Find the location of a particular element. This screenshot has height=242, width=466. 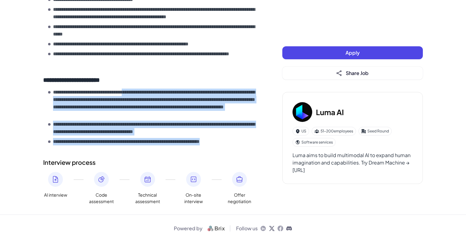

img: Lu is located at coordinates (302, 112).